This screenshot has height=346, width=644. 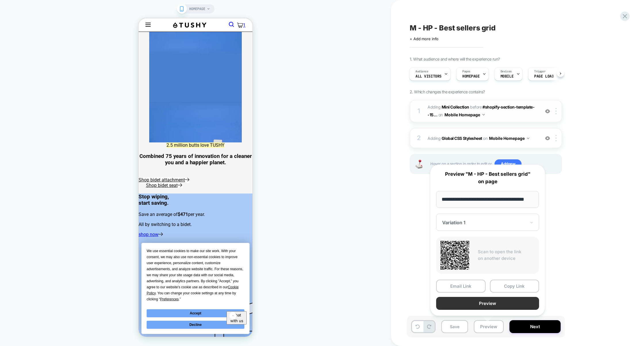 I want to click on span: Devices, so click(x=506, y=71).